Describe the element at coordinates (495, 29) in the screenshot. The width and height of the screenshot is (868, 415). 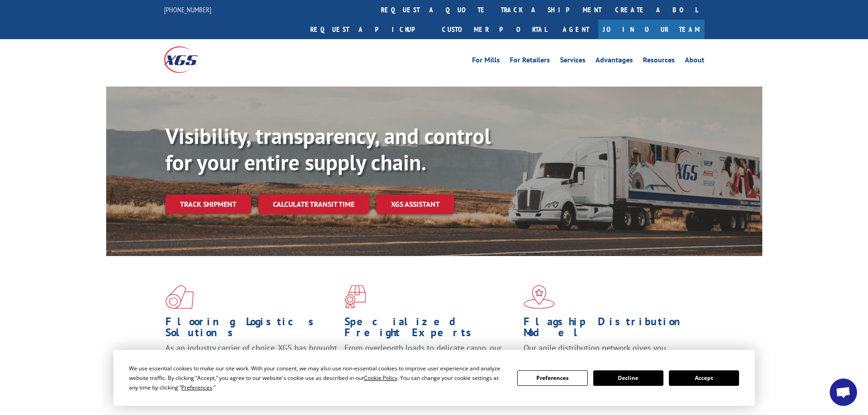
I see `a: Customer Portal` at that location.